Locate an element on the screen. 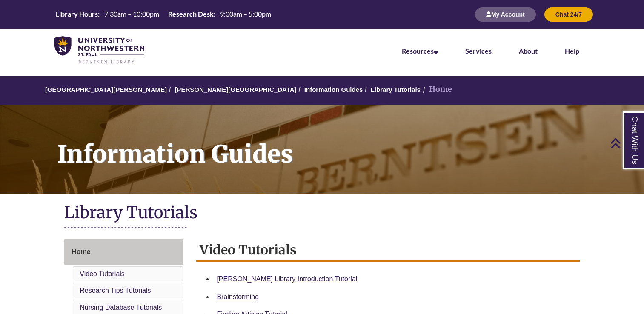 The width and height of the screenshot is (644, 314). a: Information Guides is located at coordinates (334, 90).